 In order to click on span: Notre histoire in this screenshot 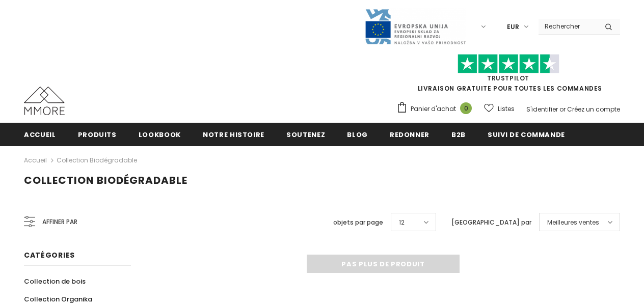, I will do `click(233, 135)`.